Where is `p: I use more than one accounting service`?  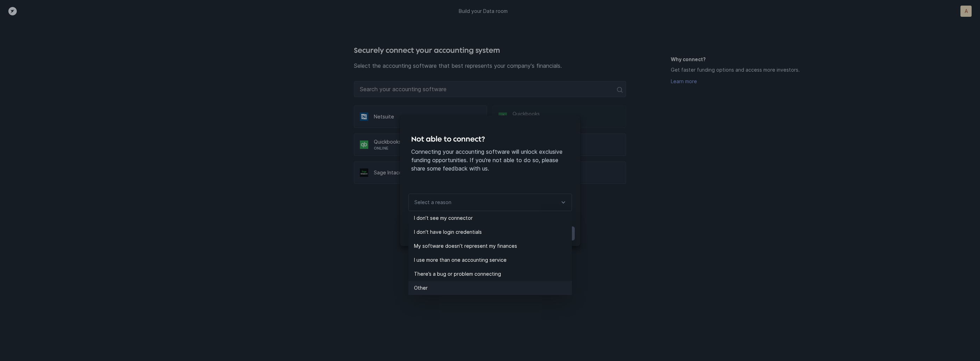
p: I use more than one accounting service is located at coordinates (493, 260).